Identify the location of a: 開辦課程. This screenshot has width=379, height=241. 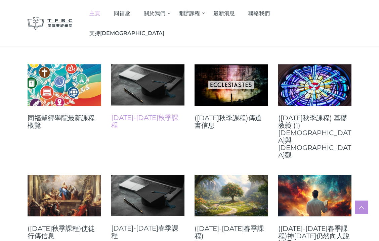
(189, 13).